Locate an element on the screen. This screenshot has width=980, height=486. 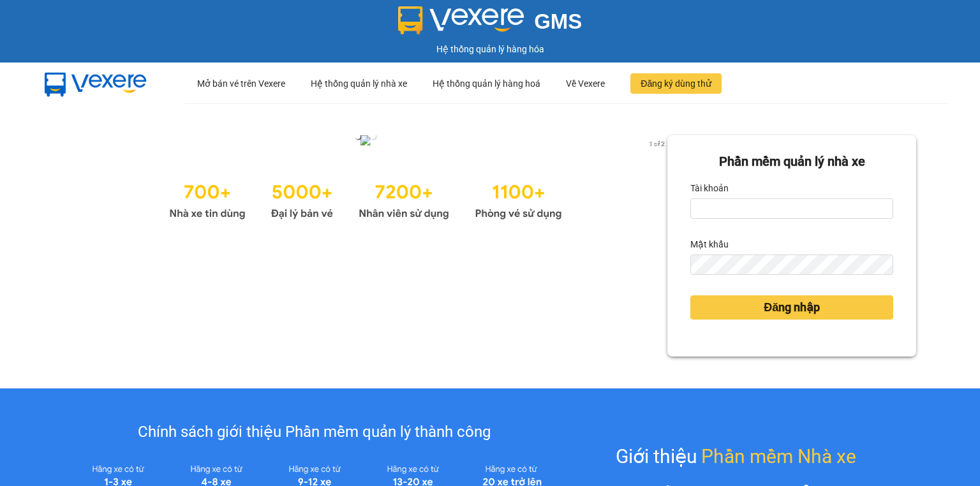
p: 1 of 2 is located at coordinates (656, 143).